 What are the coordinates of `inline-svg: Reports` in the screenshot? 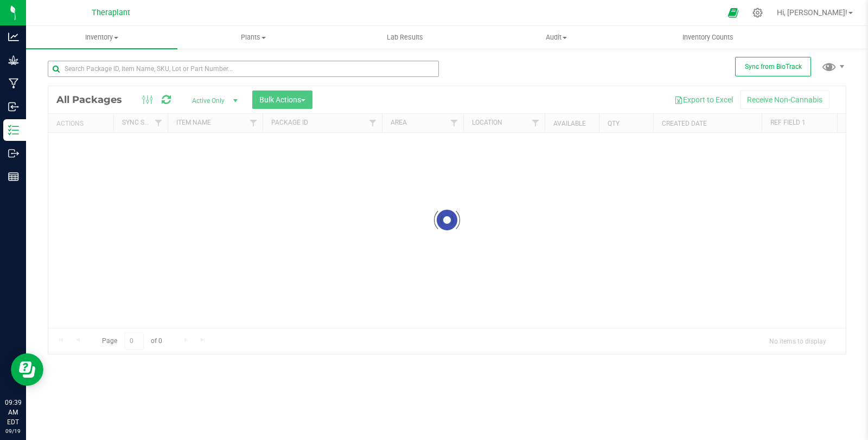 It's located at (13, 177).